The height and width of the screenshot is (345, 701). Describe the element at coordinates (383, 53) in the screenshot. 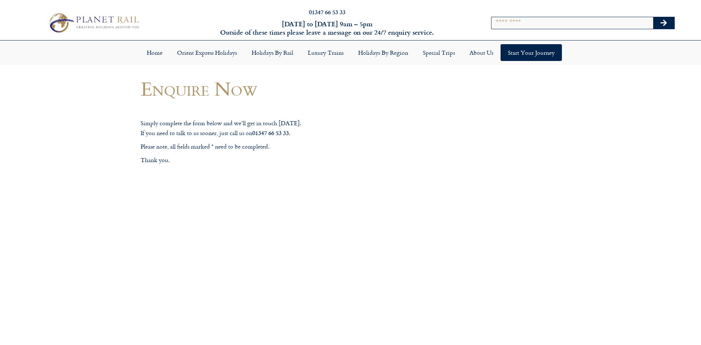

I see `a: Holidays by Region` at that location.